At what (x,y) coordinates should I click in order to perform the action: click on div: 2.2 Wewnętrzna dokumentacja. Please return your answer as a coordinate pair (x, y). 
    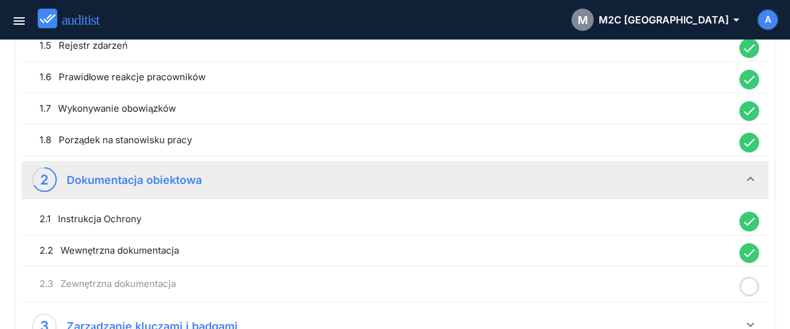
    Looking at the image, I should click on (386, 251).